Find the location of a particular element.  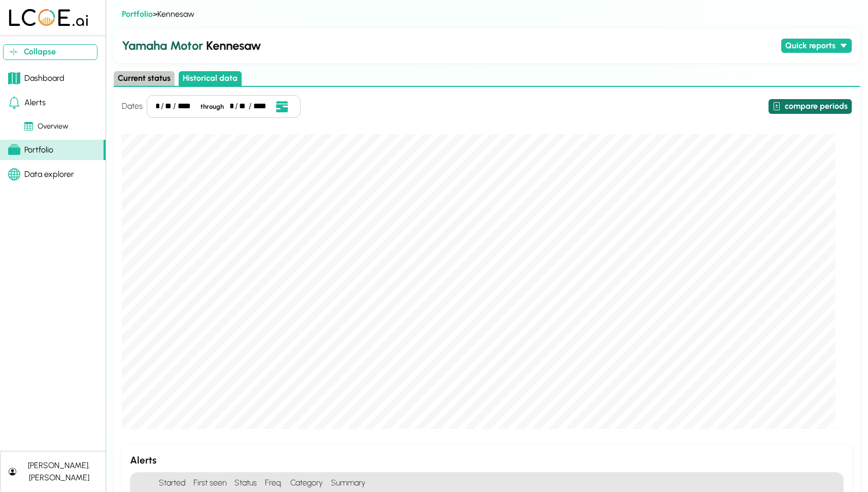

div: Data explorer is located at coordinates (41, 174).